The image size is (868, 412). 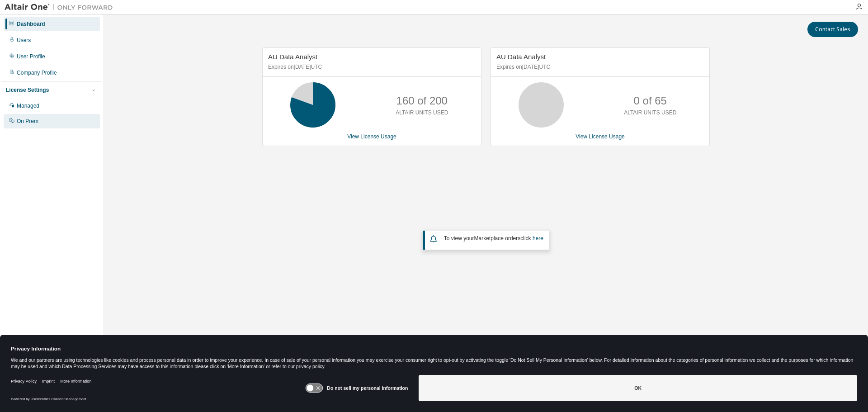 I want to click on div: Managed, so click(x=28, y=106).